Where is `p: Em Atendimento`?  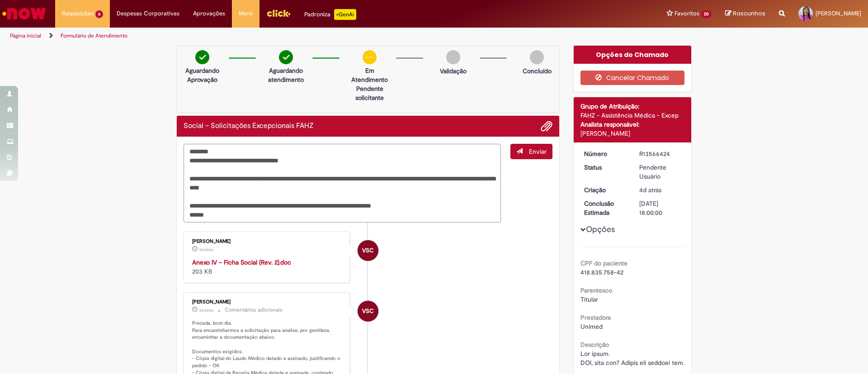
p: Em Atendimento is located at coordinates (369, 75).